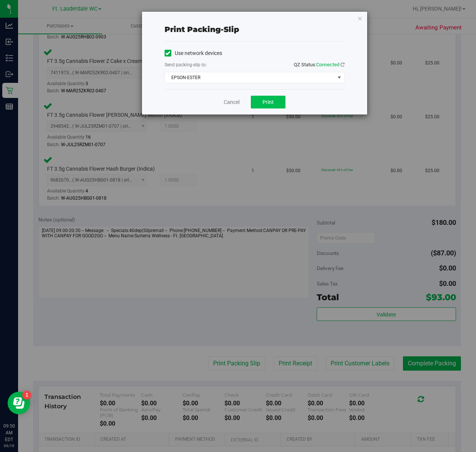 This screenshot has width=476, height=452. I want to click on label: Use network devices, so click(193, 53).